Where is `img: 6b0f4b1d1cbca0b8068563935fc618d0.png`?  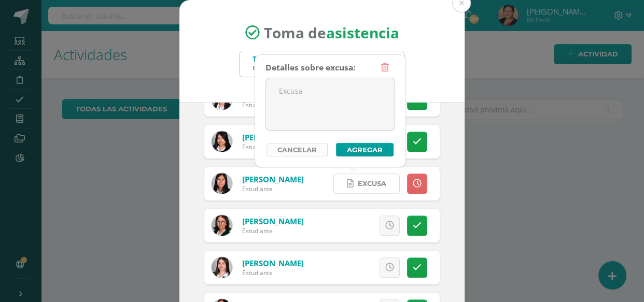 img: 6b0f4b1d1cbca0b8068563935fc618d0.png is located at coordinates (222, 226).